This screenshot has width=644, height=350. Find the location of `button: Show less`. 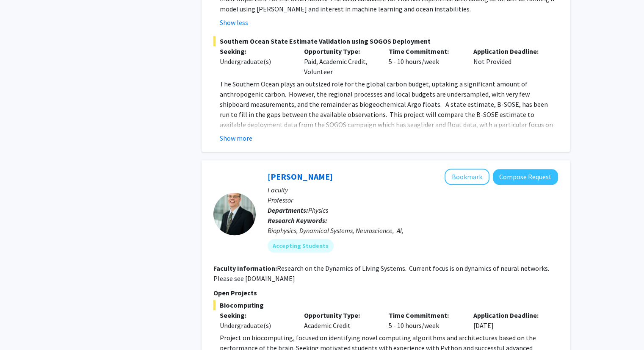

button: Show less is located at coordinates (234, 23).